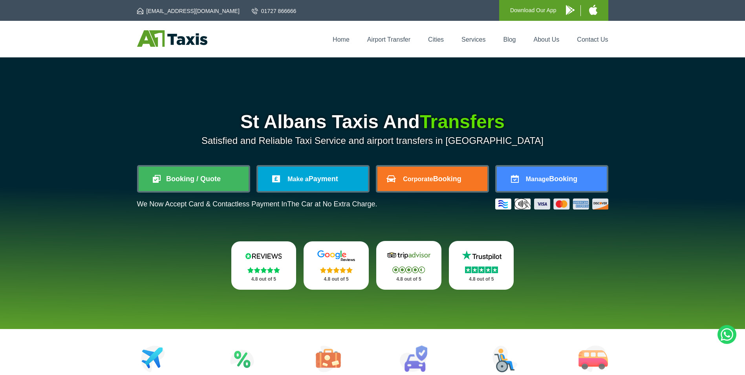 The width and height of the screenshot is (745, 375). Describe the element at coordinates (409, 255) in the screenshot. I see `img: Tripadvisor` at that location.